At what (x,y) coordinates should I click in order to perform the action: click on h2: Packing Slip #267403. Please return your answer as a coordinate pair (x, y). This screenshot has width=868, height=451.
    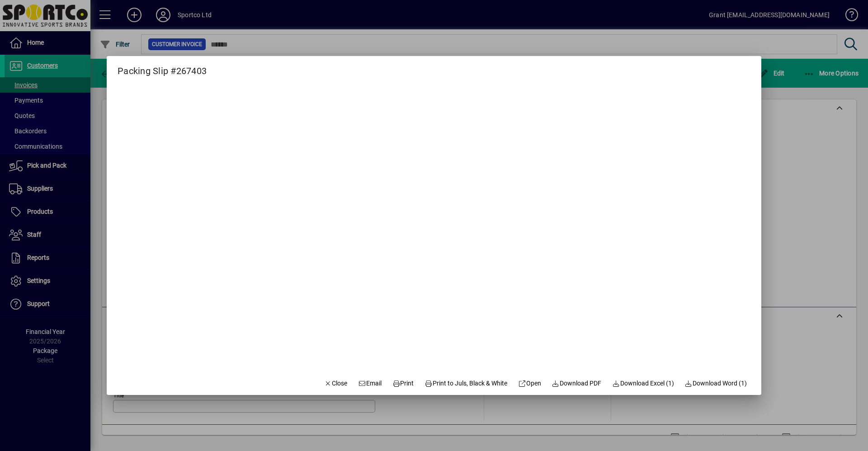
    Looking at the image, I should click on (162, 67).